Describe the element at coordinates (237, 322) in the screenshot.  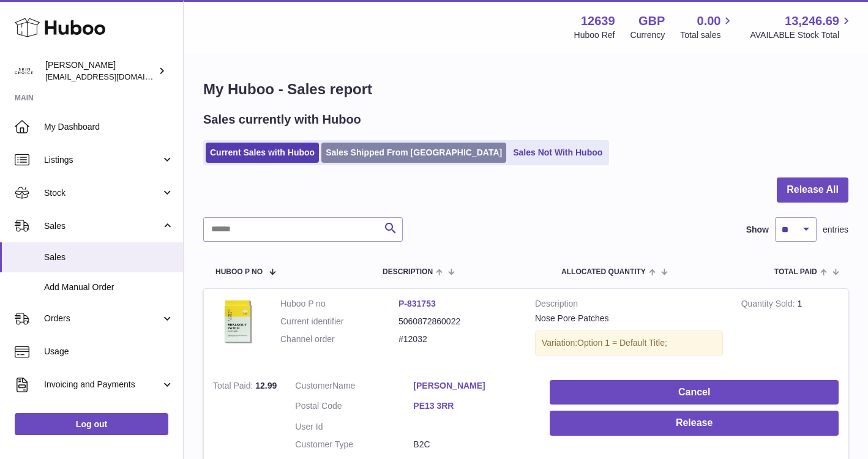
I see `img: 126391698654631.jpg` at that location.